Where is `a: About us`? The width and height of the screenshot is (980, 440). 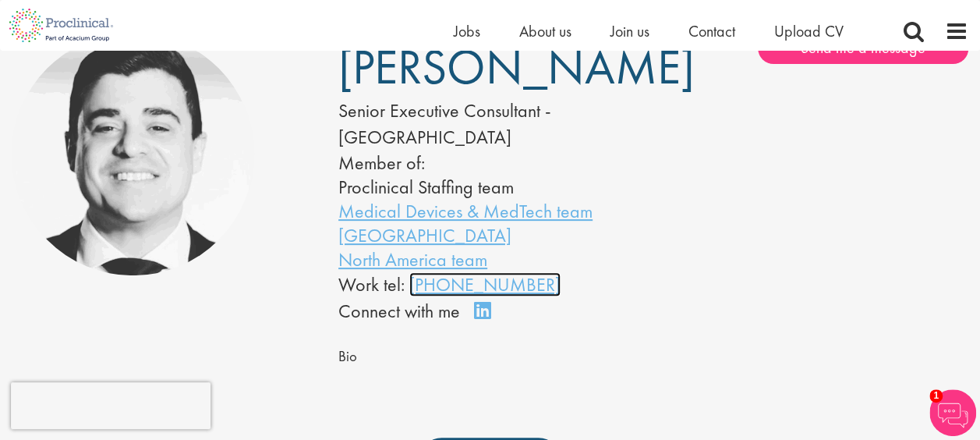
a: About us is located at coordinates (545, 32).